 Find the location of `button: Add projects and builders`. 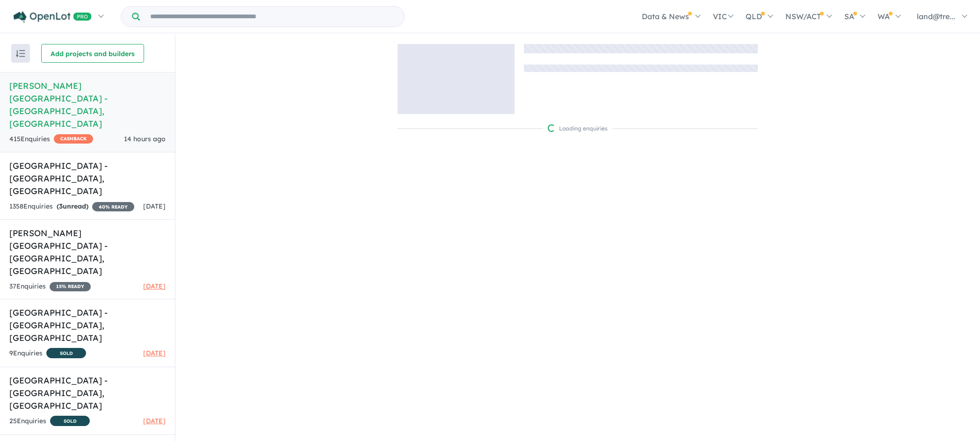

button: Add projects and builders is located at coordinates (93, 54).